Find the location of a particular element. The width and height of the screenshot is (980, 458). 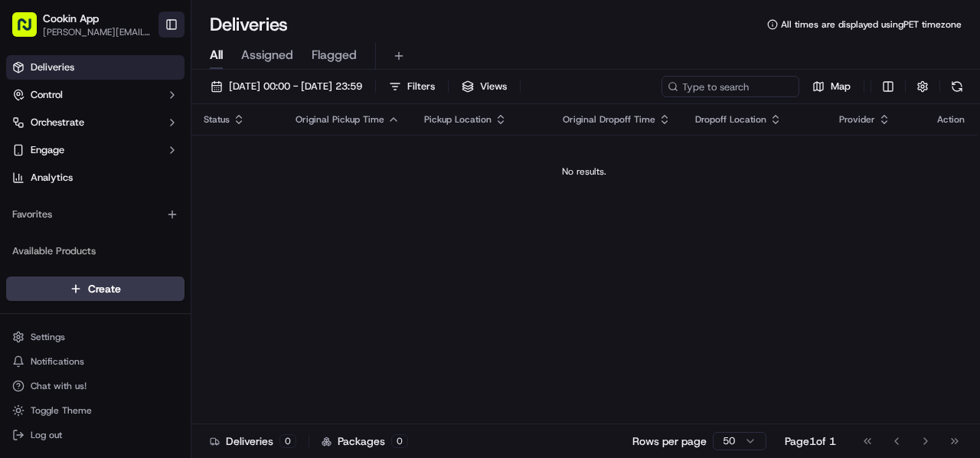

div: Packages is located at coordinates (365, 441).